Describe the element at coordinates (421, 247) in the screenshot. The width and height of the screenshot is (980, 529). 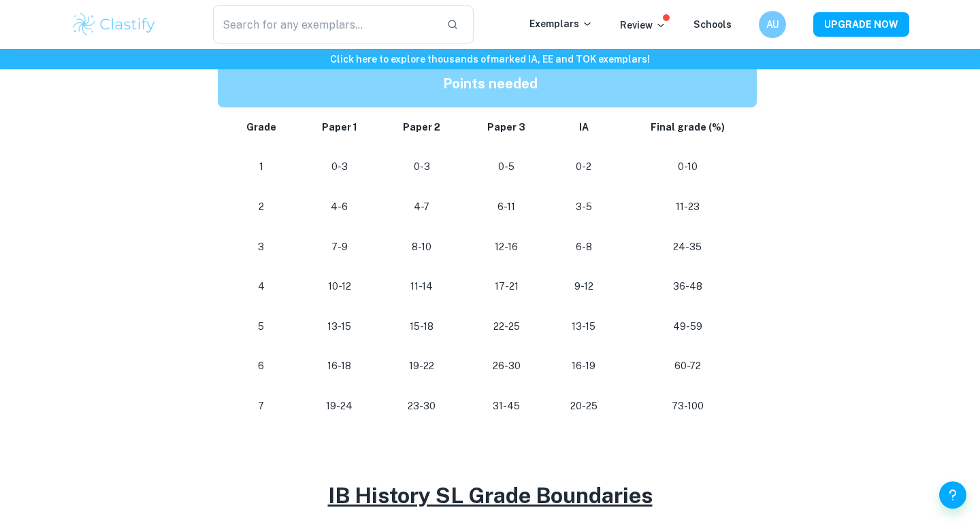
I see `p: 8-10` at that location.